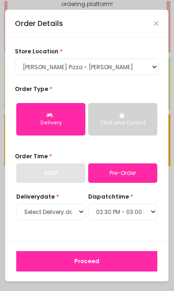 The height and width of the screenshot is (291, 174). Describe the element at coordinates (31, 156) in the screenshot. I see `span: Order Time` at that location.